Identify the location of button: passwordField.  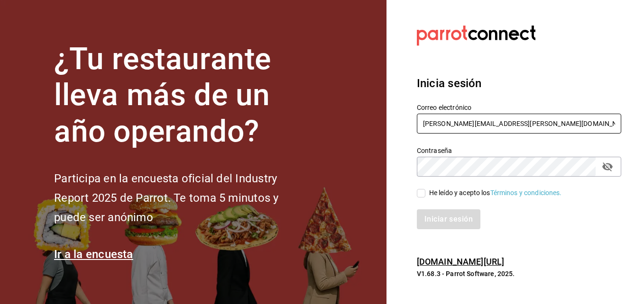
(607, 166).